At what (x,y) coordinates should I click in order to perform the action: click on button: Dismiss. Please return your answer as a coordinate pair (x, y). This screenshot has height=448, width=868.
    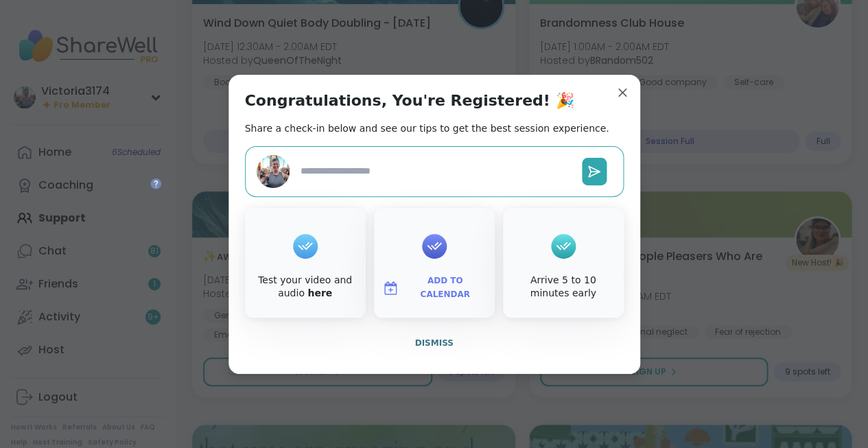
    Looking at the image, I should click on (434, 343).